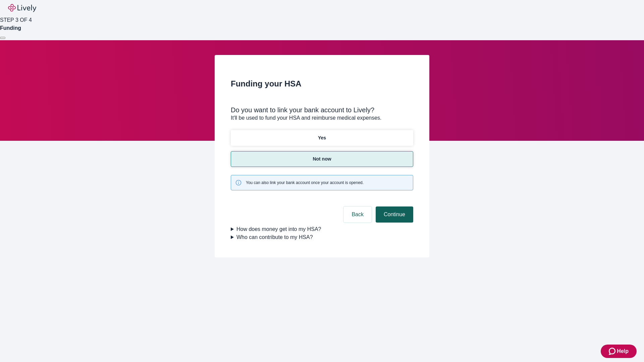 This screenshot has width=644, height=362. What do you see at coordinates (394, 215) in the screenshot?
I see `button: Continue` at bounding box center [394, 215].